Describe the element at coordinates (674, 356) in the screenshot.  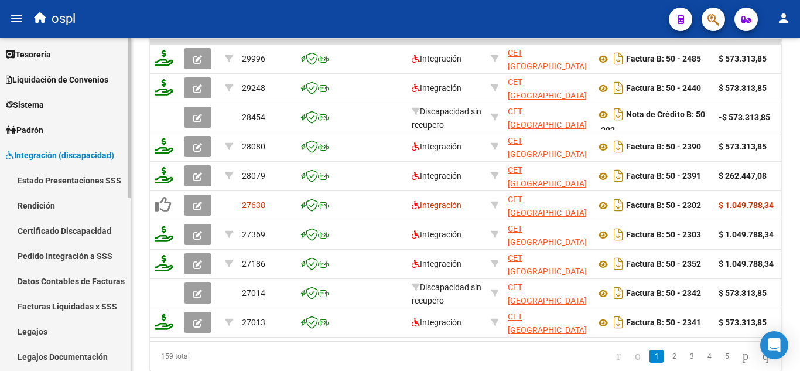
I see `li: page 2` at that location.